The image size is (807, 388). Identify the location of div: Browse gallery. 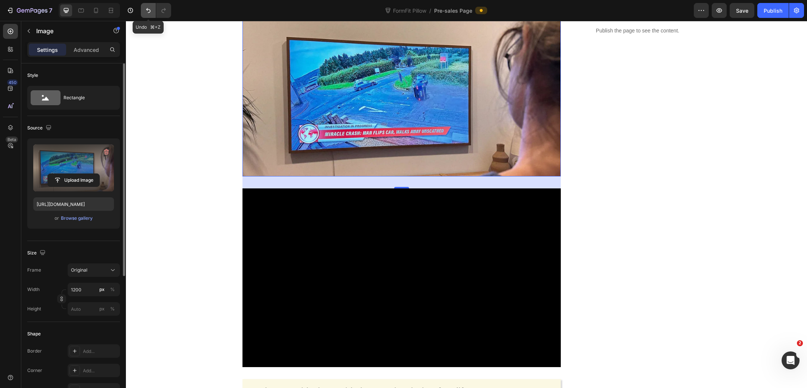
(77, 219).